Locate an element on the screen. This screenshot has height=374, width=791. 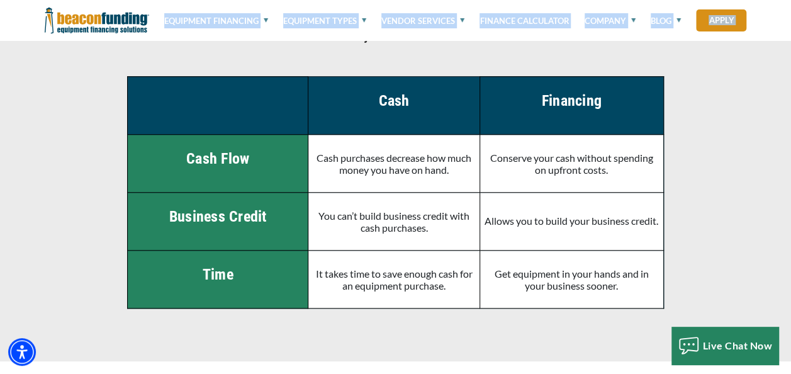
div: Accessibility Menu is located at coordinates (22, 352).